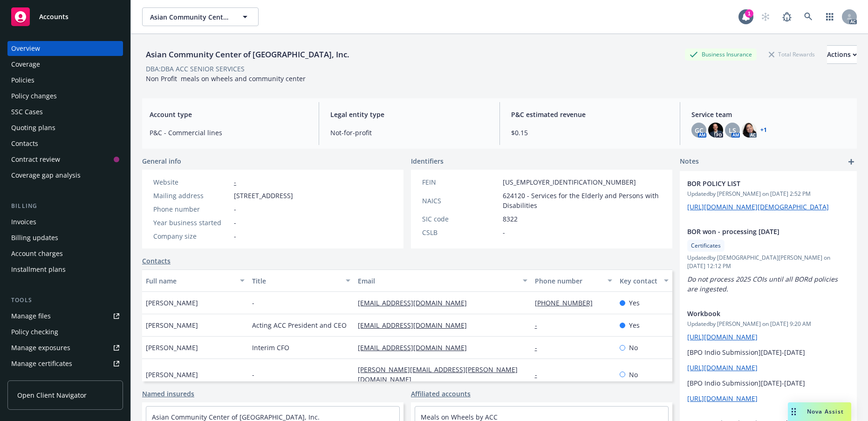 This screenshot has width=868, height=421. Describe the element at coordinates (764, 130) in the screenshot. I see `a: +1` at that location.